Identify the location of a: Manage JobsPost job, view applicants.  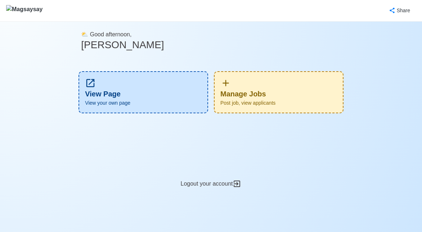
(279, 92).